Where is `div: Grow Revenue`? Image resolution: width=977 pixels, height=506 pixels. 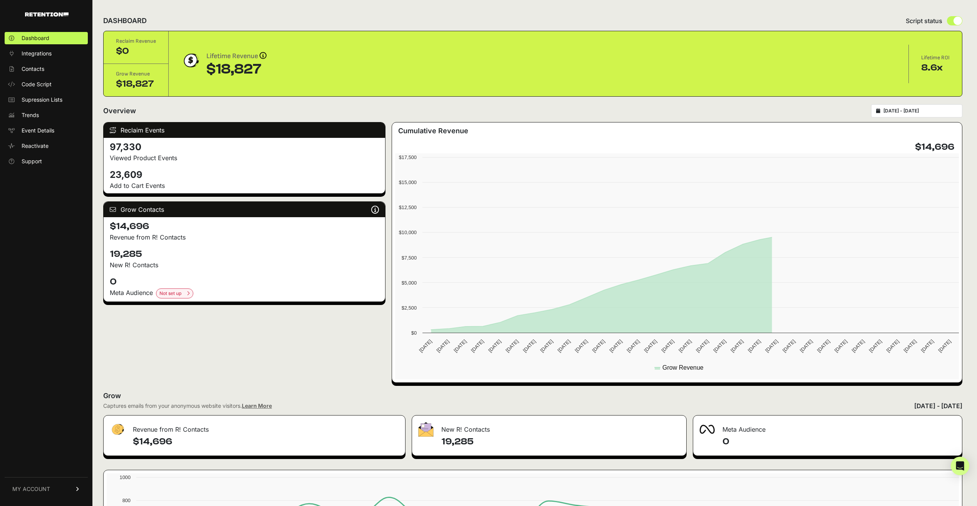
div: Grow Revenue is located at coordinates (136, 74).